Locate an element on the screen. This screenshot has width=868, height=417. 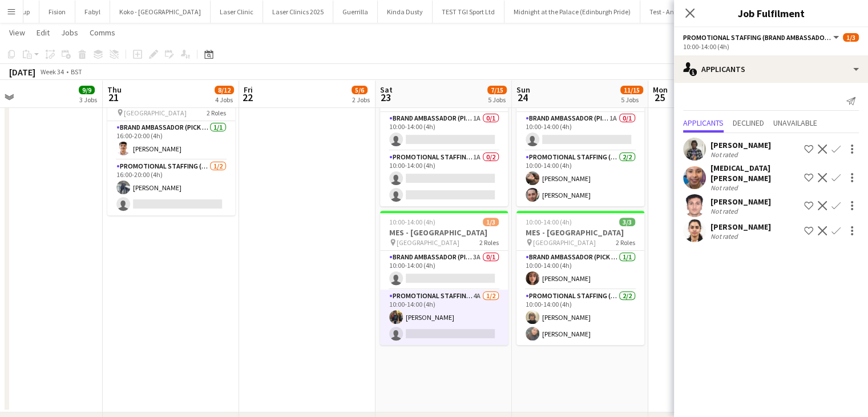
a: Jobs is located at coordinates (69, 32).